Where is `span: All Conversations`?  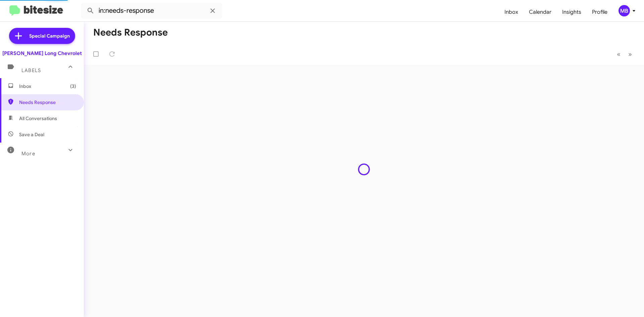 span: All Conversations is located at coordinates (38, 118).